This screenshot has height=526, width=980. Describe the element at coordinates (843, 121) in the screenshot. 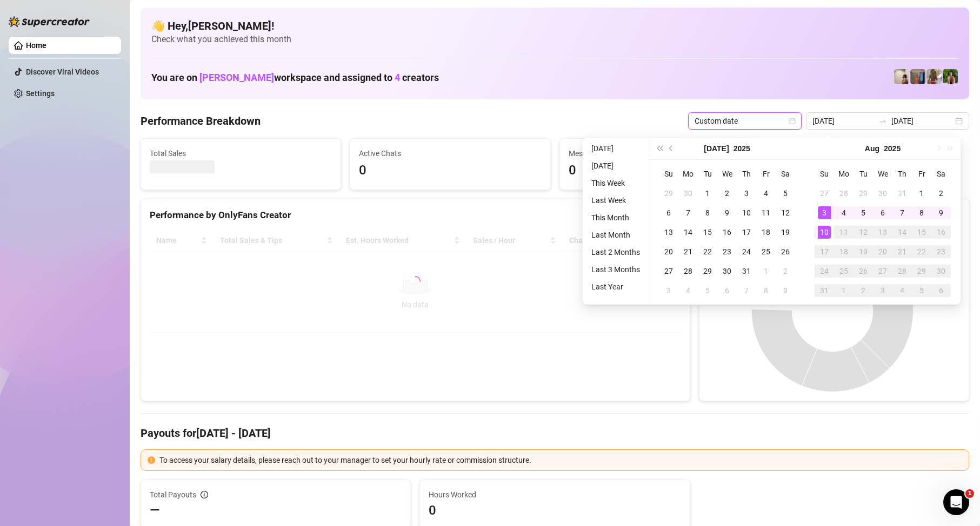

I see `input: Start date` at that location.